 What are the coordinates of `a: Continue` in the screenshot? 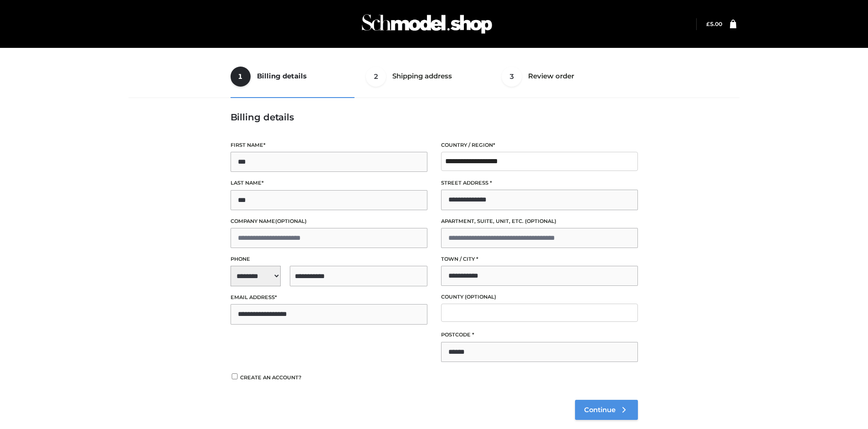 It's located at (606, 410).